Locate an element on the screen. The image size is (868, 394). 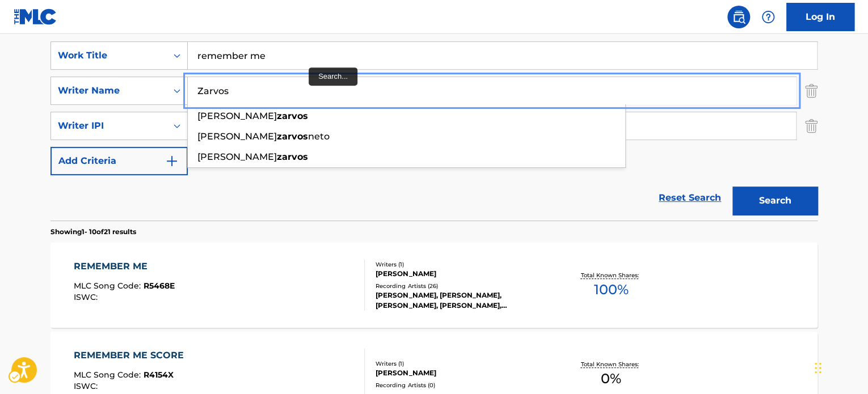
span: neto is located at coordinates (319, 136).